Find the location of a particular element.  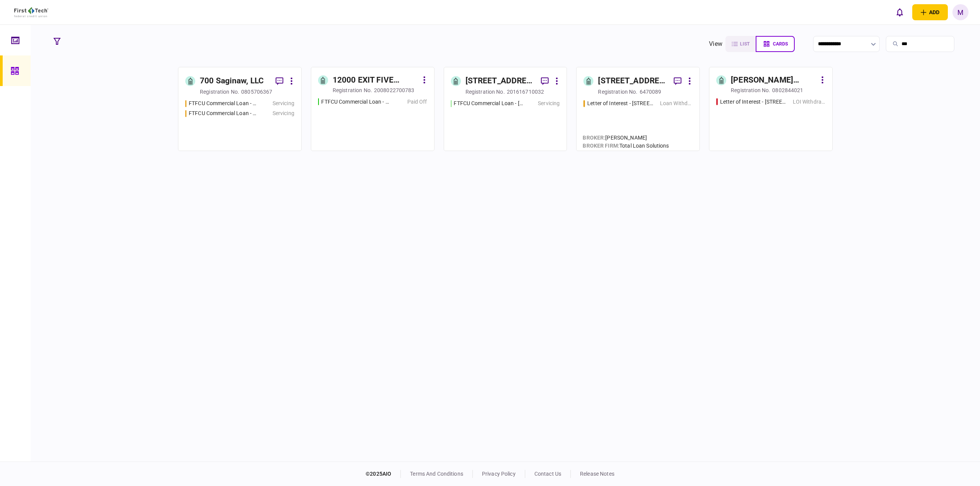

a: contact us is located at coordinates (548, 474).